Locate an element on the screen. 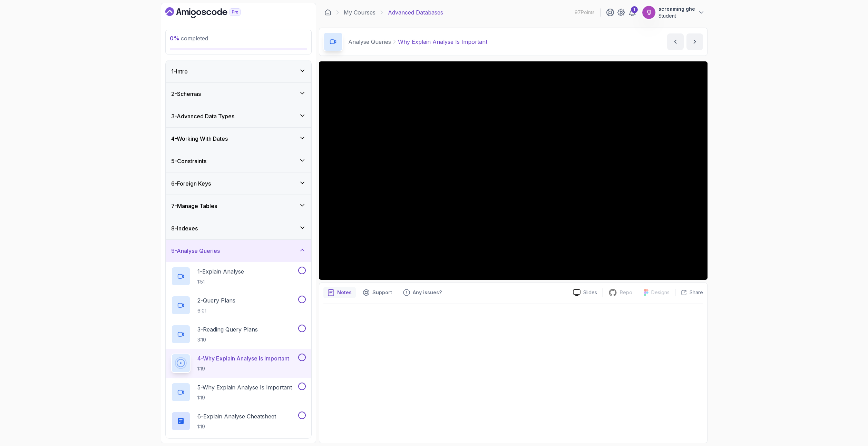 This screenshot has width=868, height=446. button: 2-Query Plans6:01 is located at coordinates (238, 305).